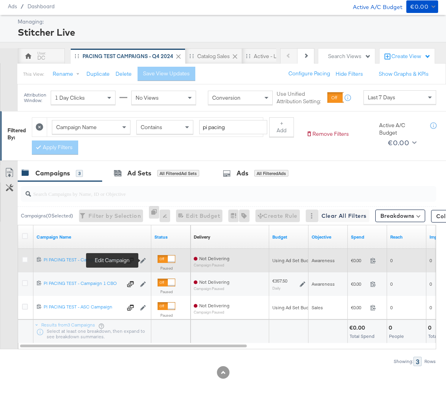 This screenshot has height=394, width=446. I want to click on span: Clear All Filters, so click(344, 216).